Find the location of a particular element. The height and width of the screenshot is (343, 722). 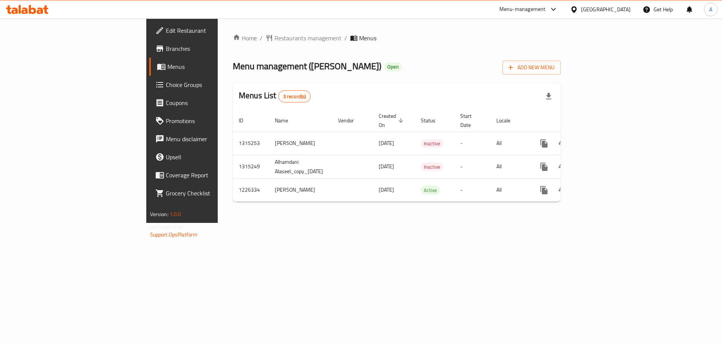

th: Actions is located at coordinates (572, 120).